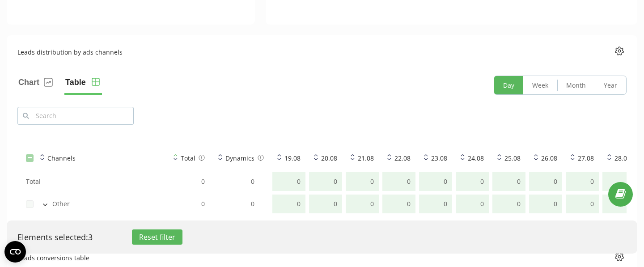  Describe the element at coordinates (540, 85) in the screenshot. I see `button: Week` at that location.